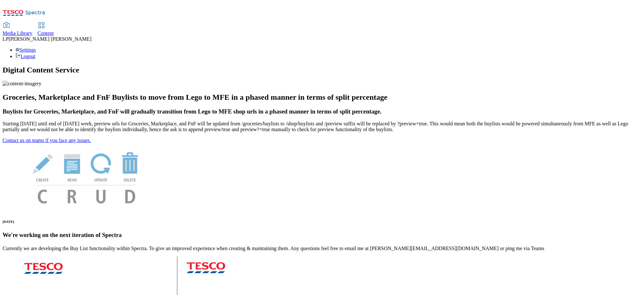 The width and height of the screenshot is (644, 295). Describe the element at coordinates (322, 70) in the screenshot. I see `h1: Digital Content Service` at that location.